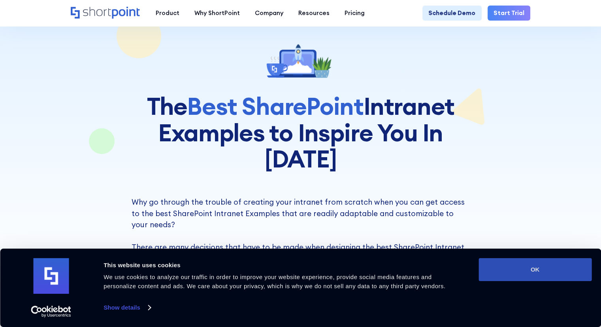 This screenshot has height=327, width=601. Describe the element at coordinates (530, 281) in the screenshot. I see `div: Widget de chat` at that location.